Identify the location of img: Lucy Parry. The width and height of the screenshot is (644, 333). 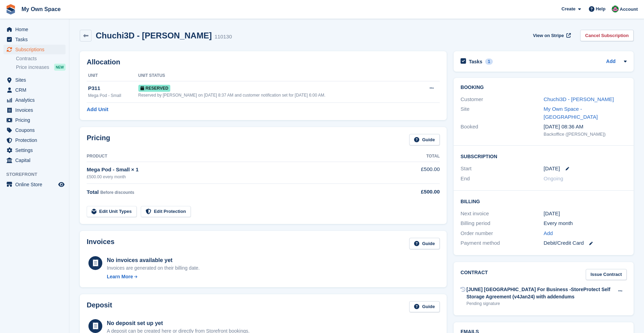
(615, 9).